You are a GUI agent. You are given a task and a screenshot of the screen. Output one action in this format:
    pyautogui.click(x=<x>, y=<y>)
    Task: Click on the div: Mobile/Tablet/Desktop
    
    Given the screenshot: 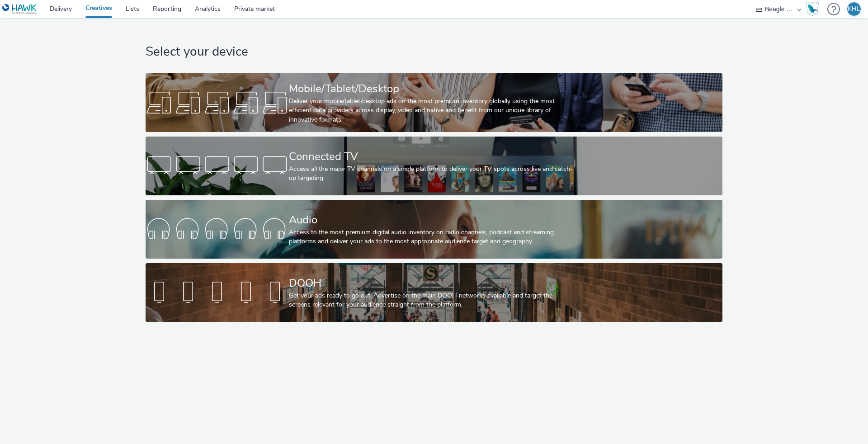 What is the action you would take?
    pyautogui.click(x=432, y=89)
    